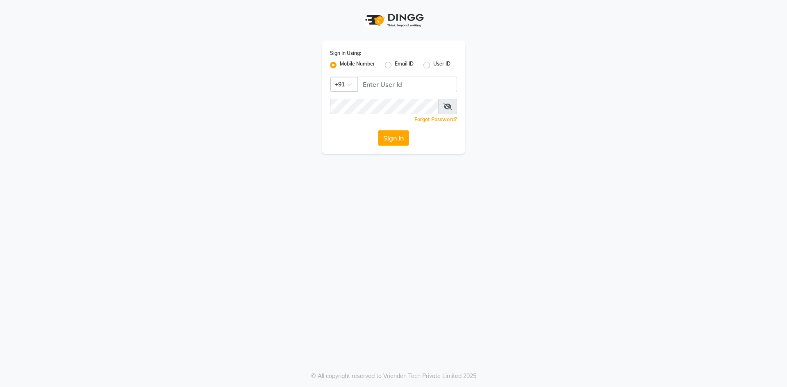 The height and width of the screenshot is (387, 787). Describe the element at coordinates (393, 20) in the screenshot. I see `img: logo1.svg` at that location.